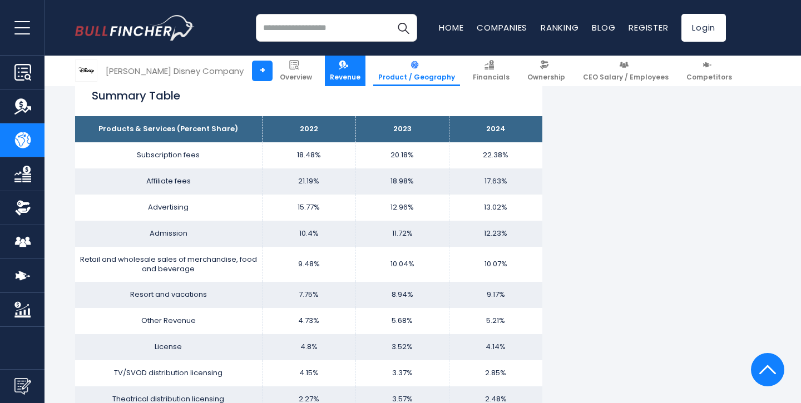 This screenshot has width=801, height=403. What do you see at coordinates (169, 295) in the screenshot?
I see `td: Resort and vacations` at bounding box center [169, 295].